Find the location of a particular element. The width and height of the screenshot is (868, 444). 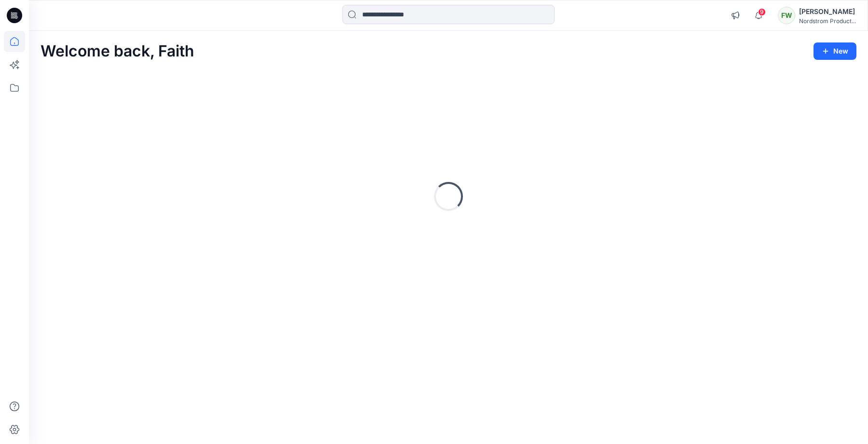

button: New is located at coordinates (835, 51).